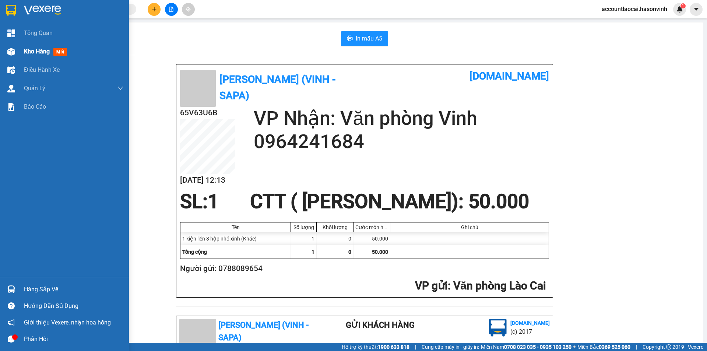 The image size is (707, 351). What do you see at coordinates (74, 289) in the screenshot?
I see `div: Hàng sắp về` at bounding box center [74, 289].